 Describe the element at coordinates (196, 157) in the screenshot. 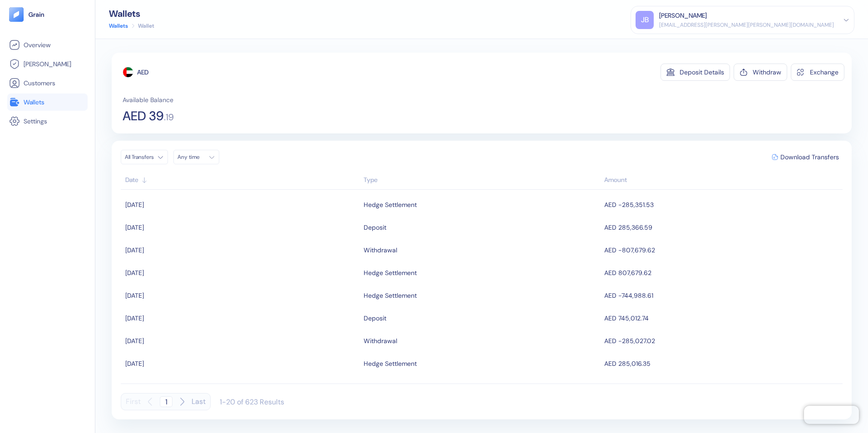

I see `button: Any time` at that location.